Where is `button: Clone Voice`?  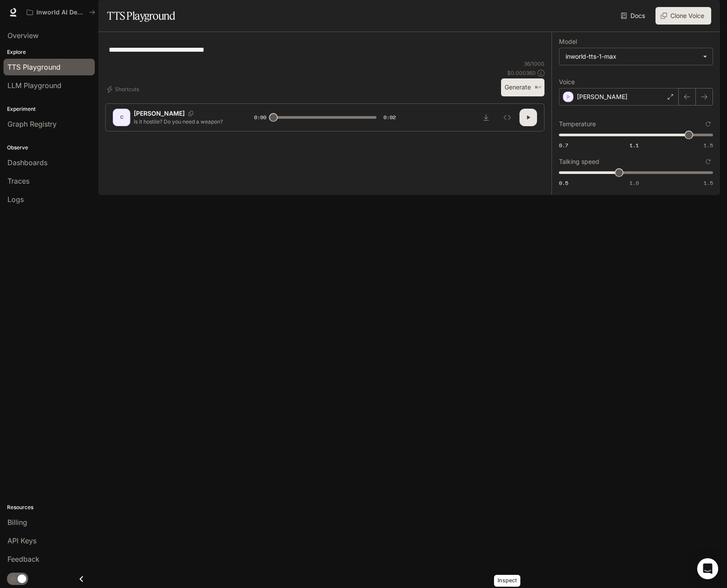
button: Clone Voice is located at coordinates (683, 16).